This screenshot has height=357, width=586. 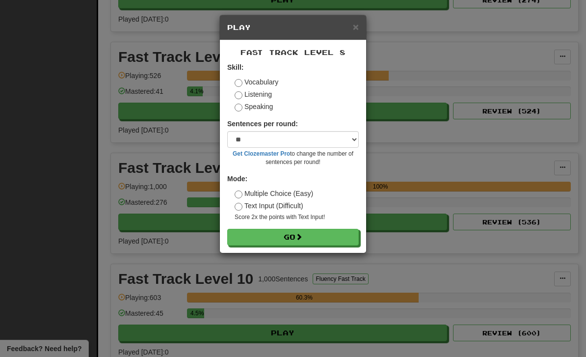 I want to click on a: Get Clozemaster Pro, so click(x=261, y=154).